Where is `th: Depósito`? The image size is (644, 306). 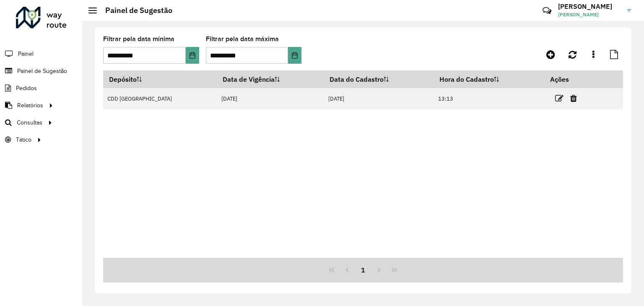
th: Depósito is located at coordinates (160, 79).